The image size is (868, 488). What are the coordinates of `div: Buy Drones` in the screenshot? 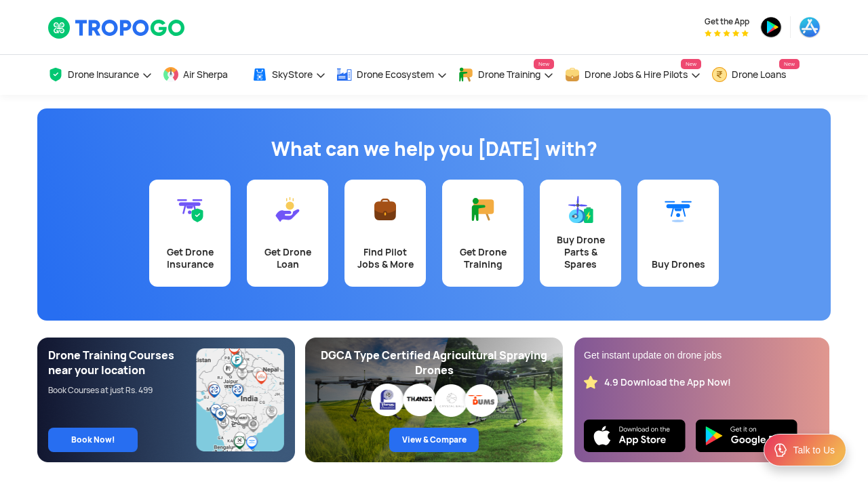 It's located at (678, 264).